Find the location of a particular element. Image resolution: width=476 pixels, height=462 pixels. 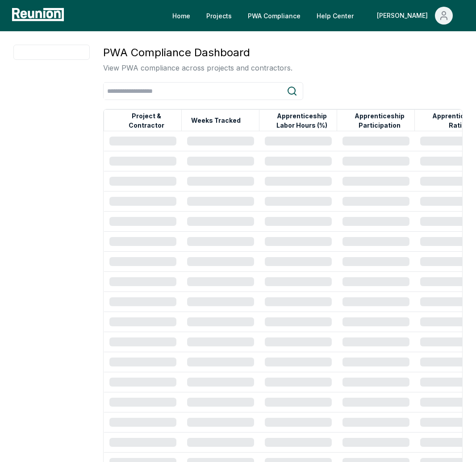

a: Home is located at coordinates (181, 16).